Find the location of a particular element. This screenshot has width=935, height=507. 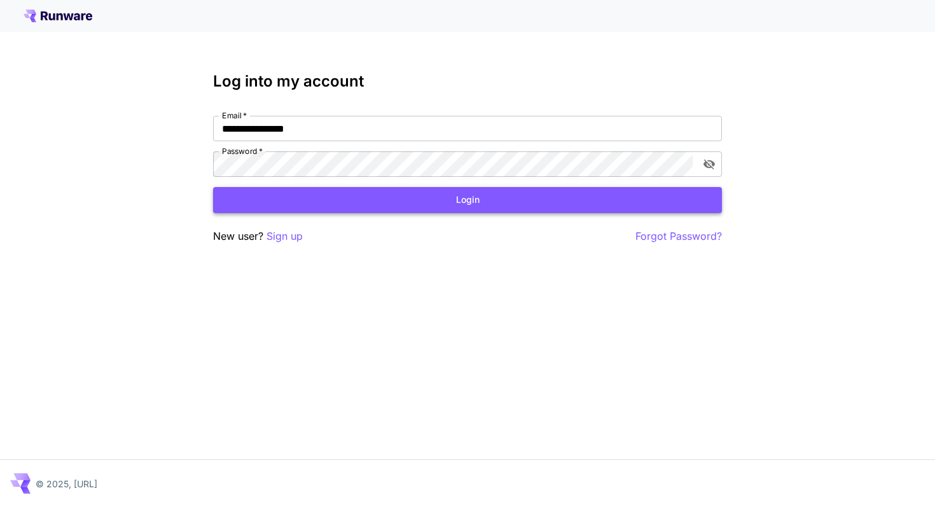

button: Sign up is located at coordinates (284, 236).